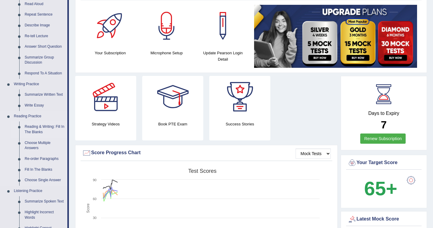 This screenshot has width=433, height=228. I want to click on a: Summarize Written Text, so click(44, 95).